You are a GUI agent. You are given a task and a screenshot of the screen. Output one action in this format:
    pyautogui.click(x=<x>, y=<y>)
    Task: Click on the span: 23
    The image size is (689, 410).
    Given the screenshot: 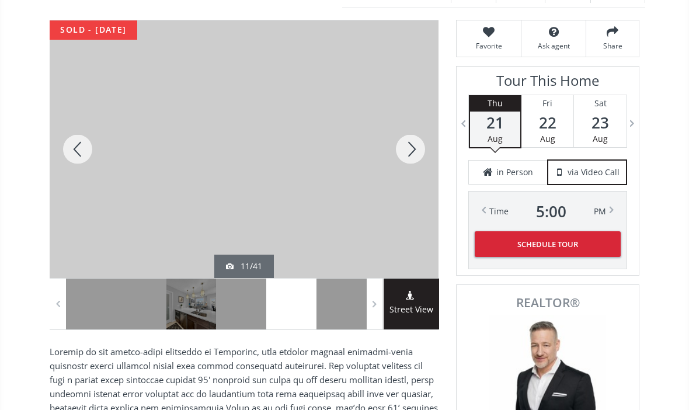 What is the action you would take?
    pyautogui.click(x=601, y=123)
    